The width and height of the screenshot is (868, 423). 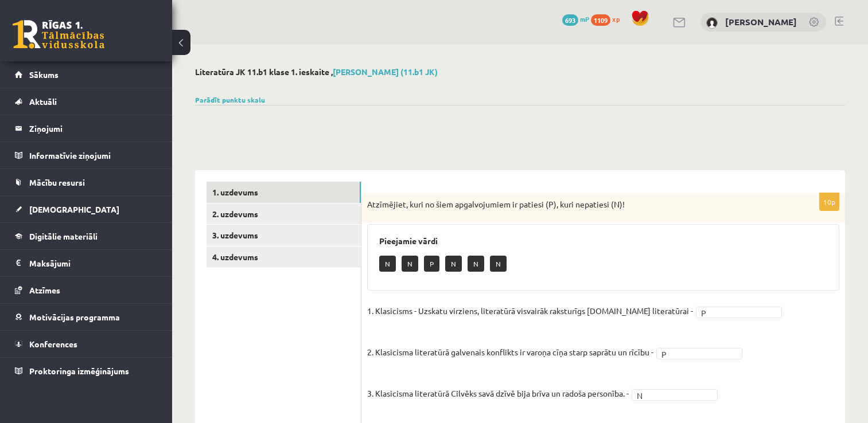 I want to click on span: Proktoringa izmēģinājums, so click(x=79, y=371).